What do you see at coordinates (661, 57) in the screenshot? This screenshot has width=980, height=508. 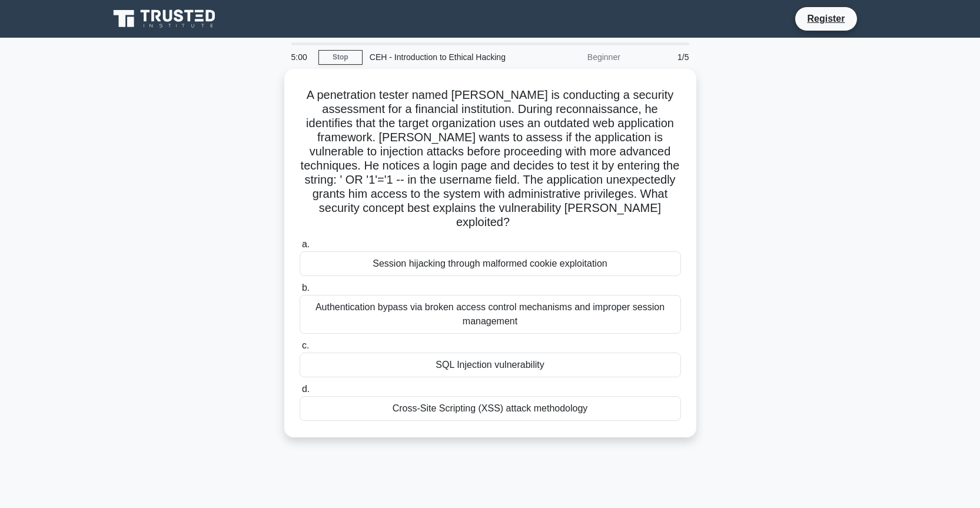 I see `div: 1/5` at bounding box center [661, 57].